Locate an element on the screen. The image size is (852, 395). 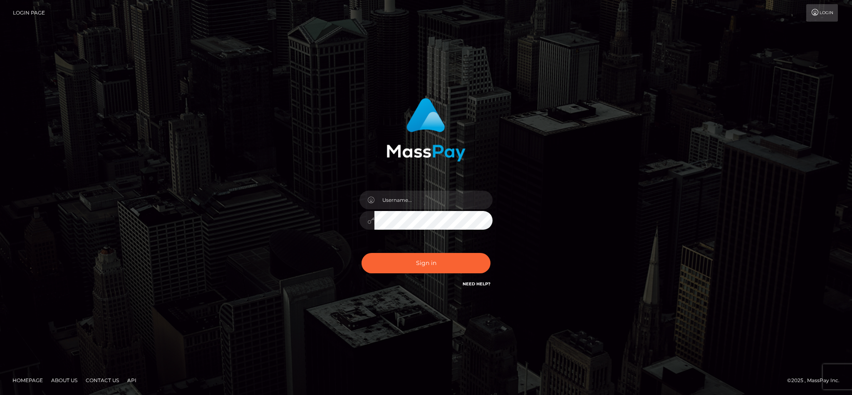
input: Username... is located at coordinates (433, 200).